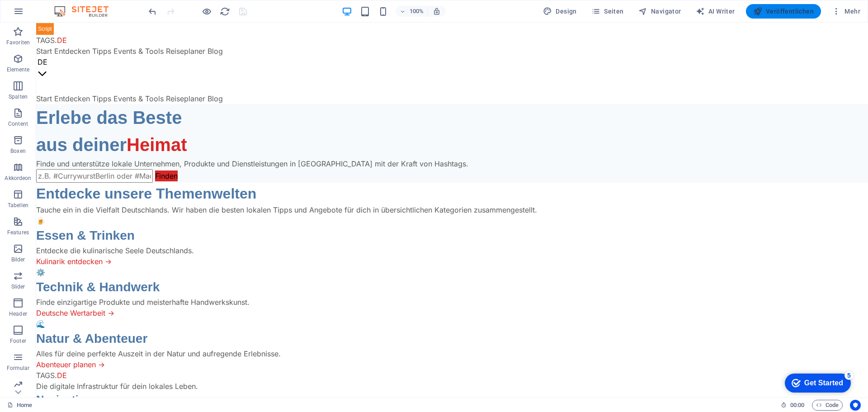 This screenshot has height=412, width=868. What do you see at coordinates (784, 12) in the screenshot?
I see `span: Veröffentlichen` at bounding box center [784, 12].